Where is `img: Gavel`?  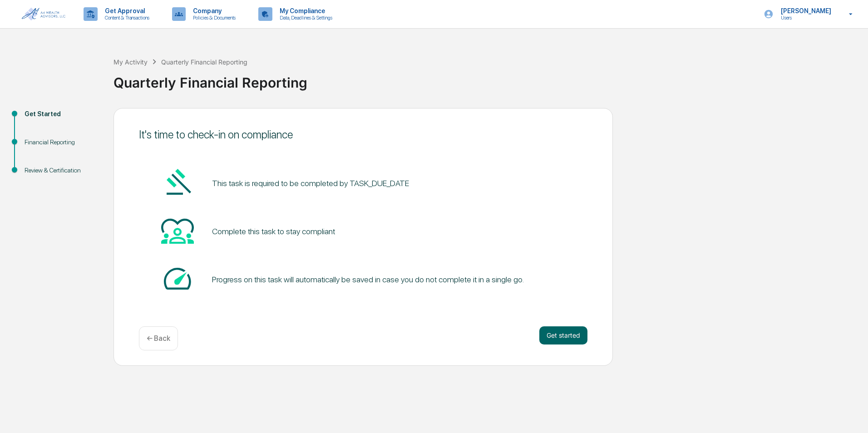 img: Gavel is located at coordinates (177, 183).